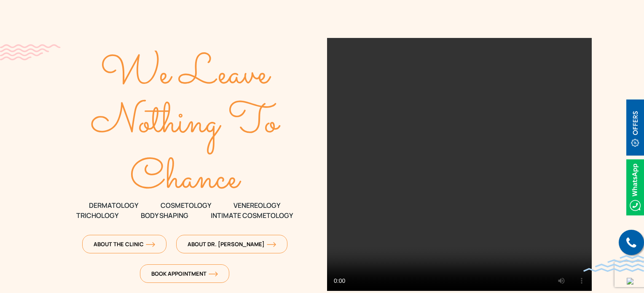 This screenshot has width=644, height=293. Describe the element at coordinates (186, 74) in the screenshot. I see `text: We Leave` at that location.